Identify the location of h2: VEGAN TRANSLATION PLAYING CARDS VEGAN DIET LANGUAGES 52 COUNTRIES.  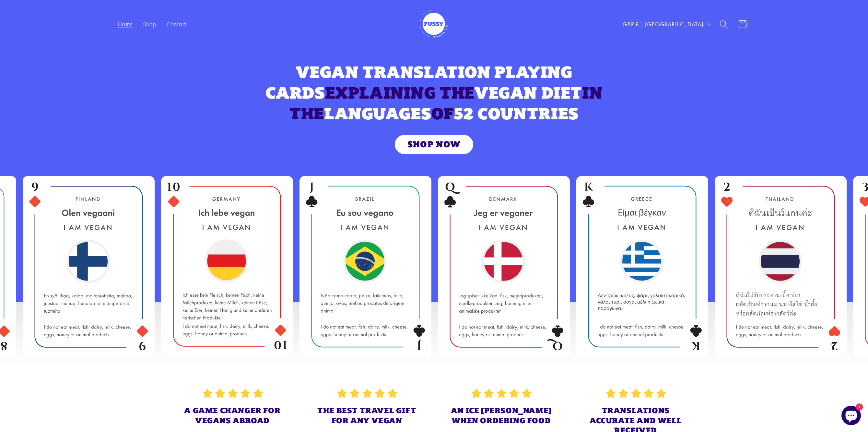
(434, 93).